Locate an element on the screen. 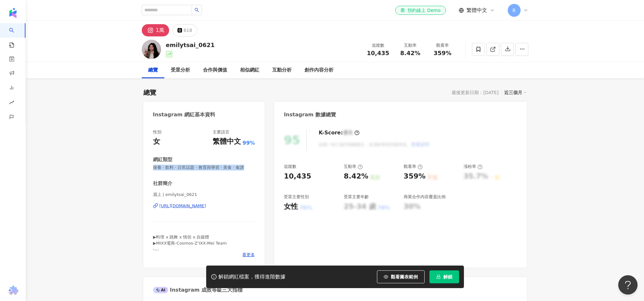  span: 8.42% is located at coordinates (410, 53).